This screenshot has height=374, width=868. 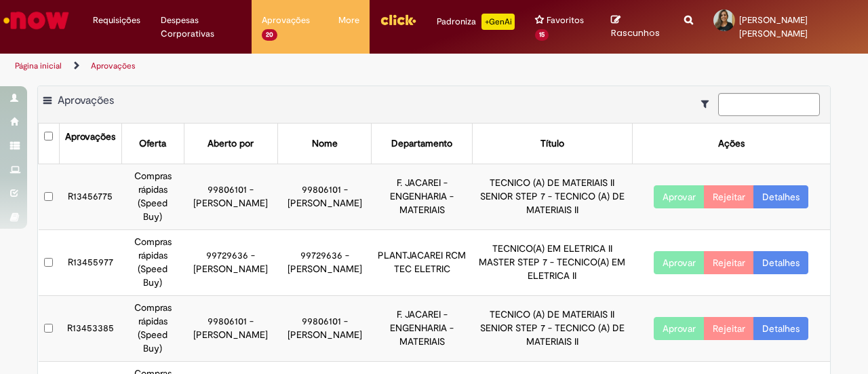 What do you see at coordinates (90, 137) in the screenshot?
I see `div: Aprovações` at bounding box center [90, 137].